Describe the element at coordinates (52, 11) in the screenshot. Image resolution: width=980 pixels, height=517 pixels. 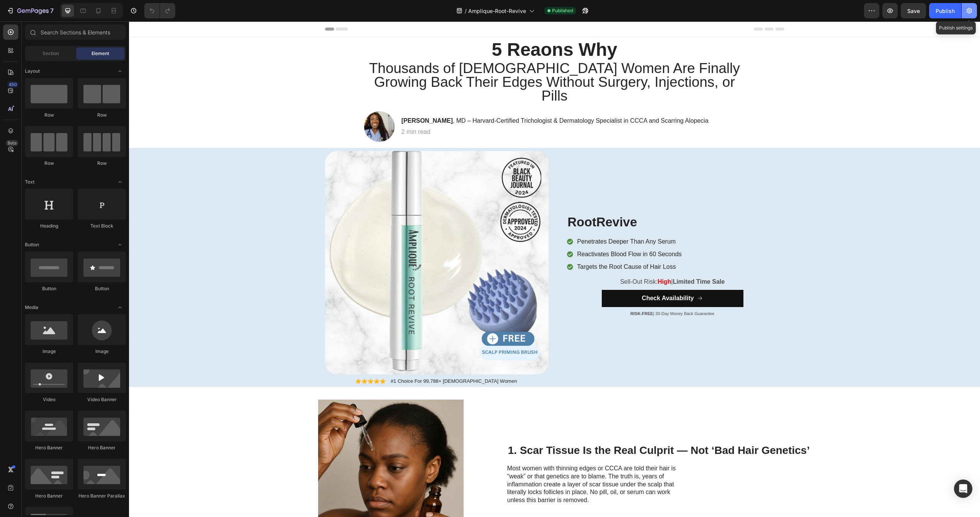
I see `p: 7` at that location.